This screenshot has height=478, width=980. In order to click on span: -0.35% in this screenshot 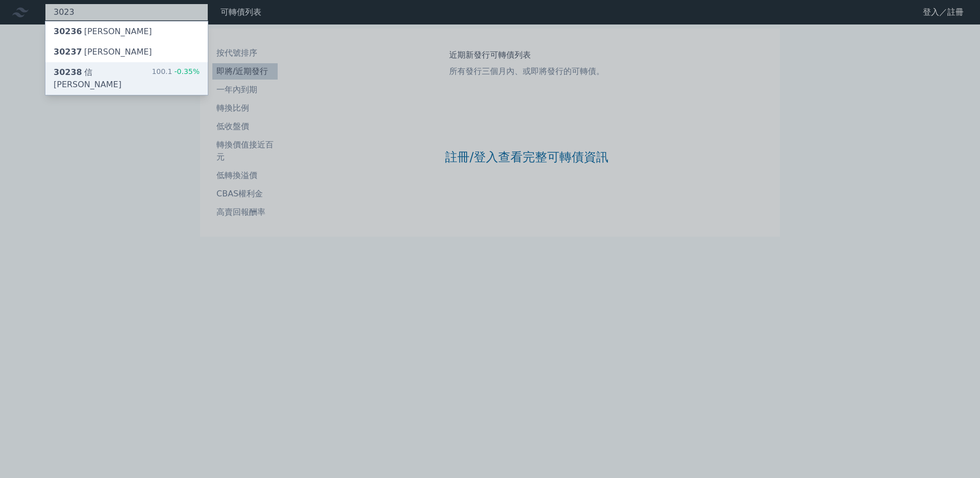, I will do `click(186, 71)`.